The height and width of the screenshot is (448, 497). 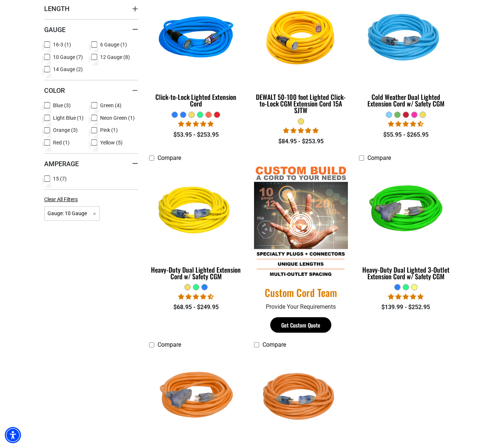 I want to click on span: Clear All Filters, so click(x=61, y=199).